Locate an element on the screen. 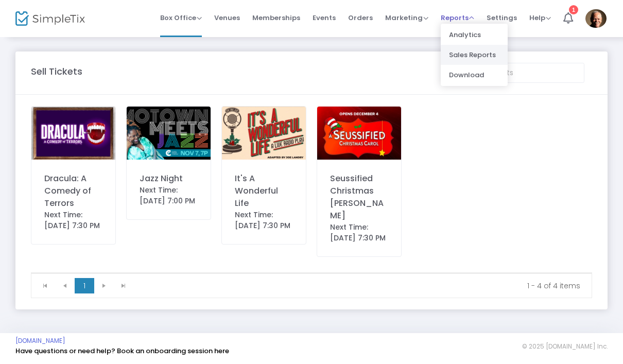 The image size is (623, 364). span: Memberships is located at coordinates (276, 17).